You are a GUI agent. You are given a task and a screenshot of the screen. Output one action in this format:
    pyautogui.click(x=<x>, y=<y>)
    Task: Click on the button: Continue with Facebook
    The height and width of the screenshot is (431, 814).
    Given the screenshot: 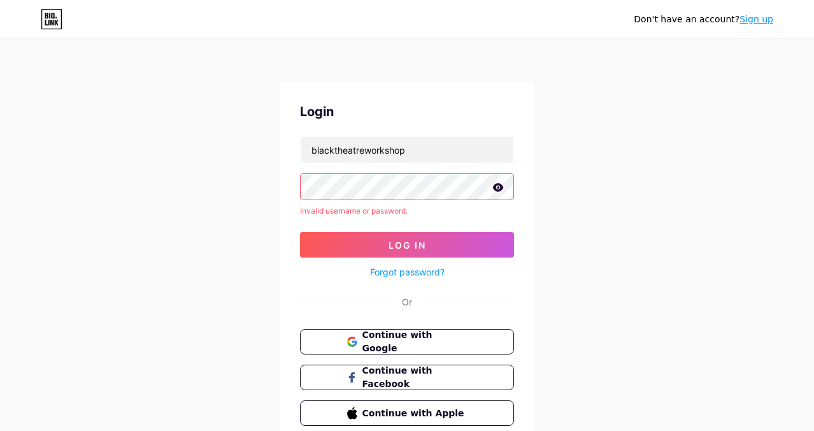 What is the action you would take?
    pyautogui.click(x=407, y=377)
    